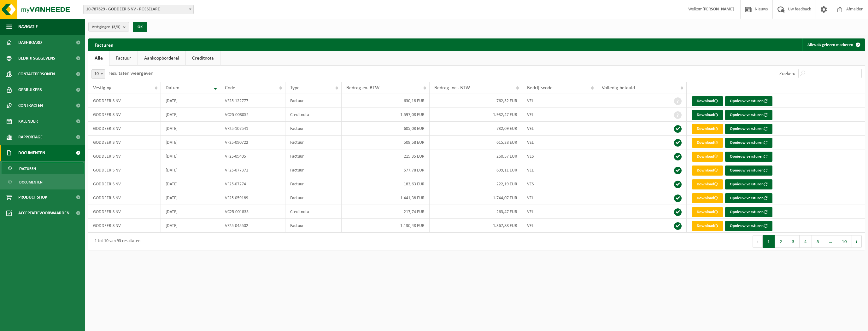 This screenshot has height=331, width=868. I want to click on td: 699,11 EUR, so click(476, 170).